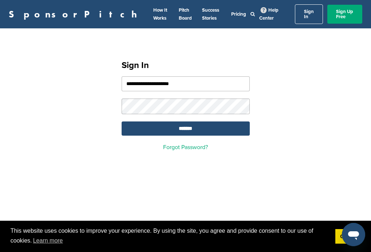 Image resolution: width=371 pixels, height=252 pixels. What do you see at coordinates (348, 237) in the screenshot?
I see `a: dismiss cookie message` at bounding box center [348, 237].